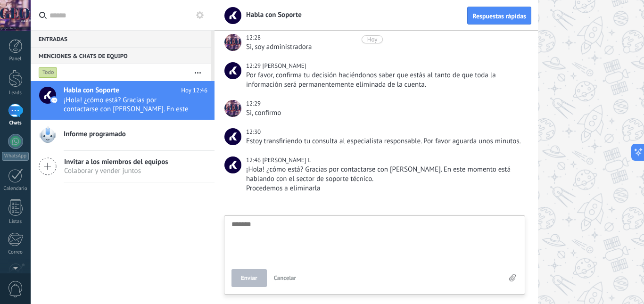  What do you see at coordinates (116, 162) in the screenshot?
I see `span: Invitar a los miembros del equipos` at bounding box center [116, 162].